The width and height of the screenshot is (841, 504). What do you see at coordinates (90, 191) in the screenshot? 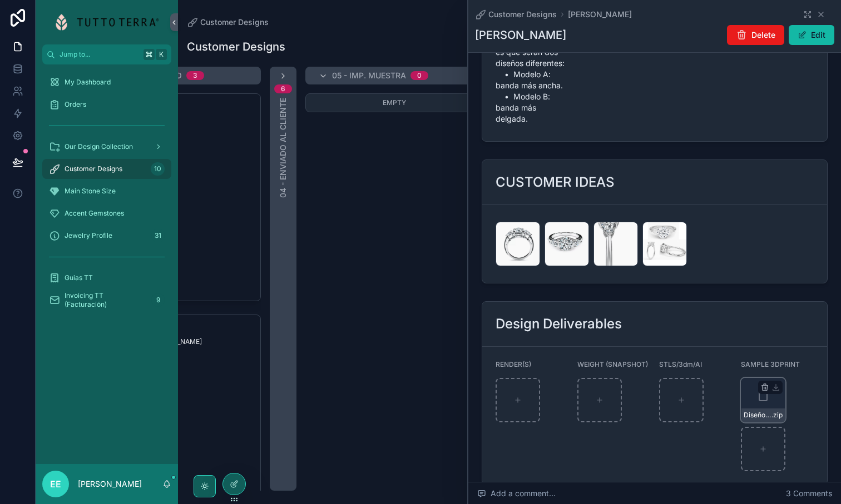
I see `span: Main Stone Size` at bounding box center [90, 191].